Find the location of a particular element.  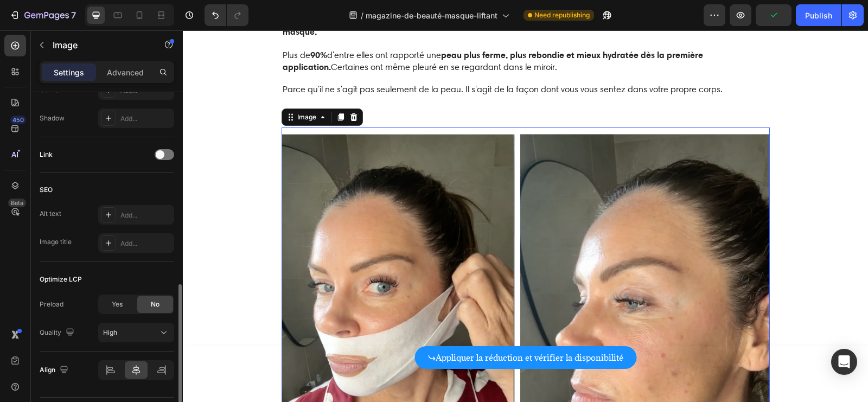

p: Image is located at coordinates (99, 45).